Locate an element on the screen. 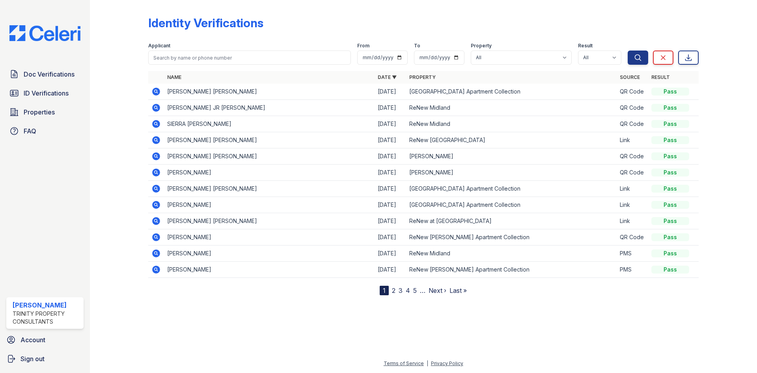  span: FAQ is located at coordinates (30, 131).